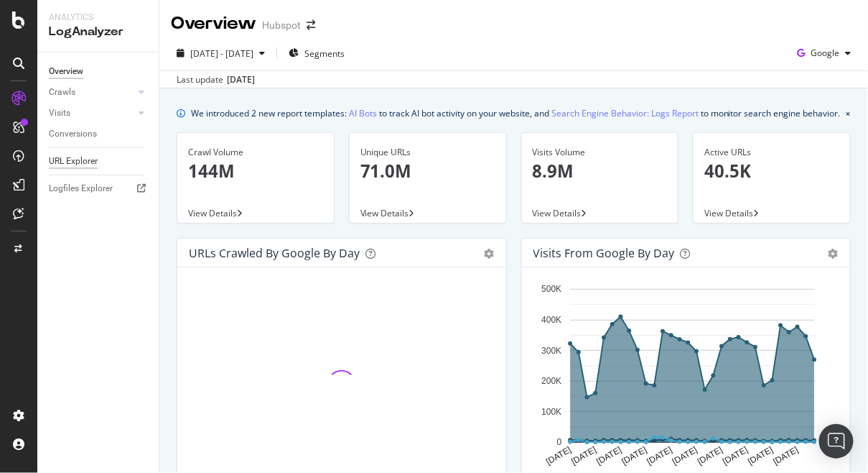 This screenshot has height=473, width=868. I want to click on a: Visits, so click(91, 113).